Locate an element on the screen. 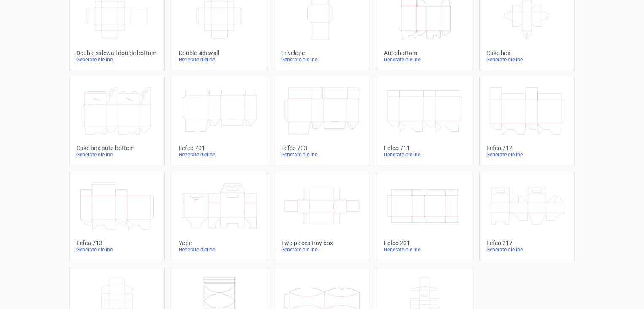 Image resolution: width=644 pixels, height=309 pixels. a: Fefco 703Generate dieline is located at coordinates (322, 122).